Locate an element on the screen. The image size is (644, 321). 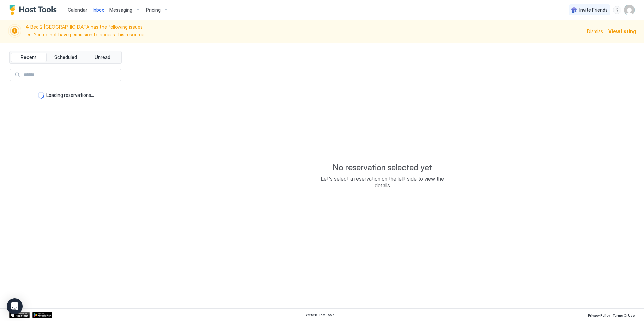
div: Dismiss is located at coordinates (595, 31).